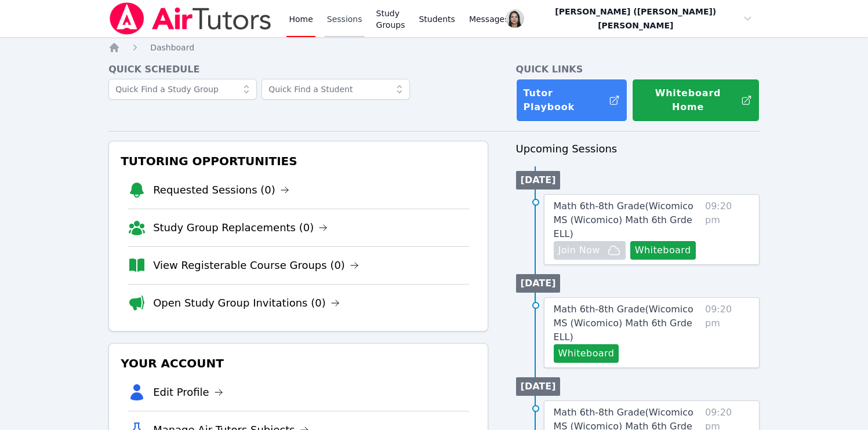  Describe the element at coordinates (190, 19) in the screenshot. I see `img: Air Tutors` at that location.